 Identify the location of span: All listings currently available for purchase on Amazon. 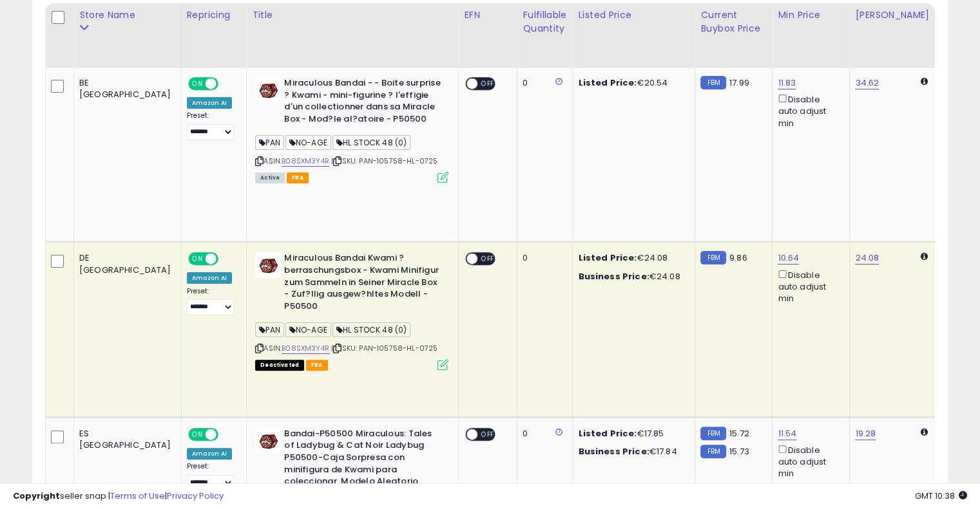
(270, 178).